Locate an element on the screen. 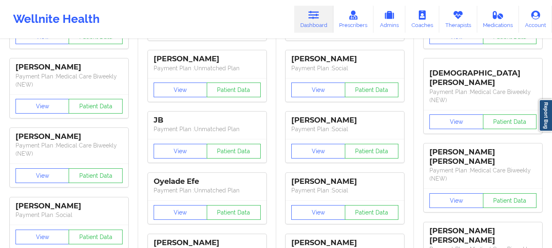 This screenshot has width=552, height=248. a: Dashboard is located at coordinates (314, 19).